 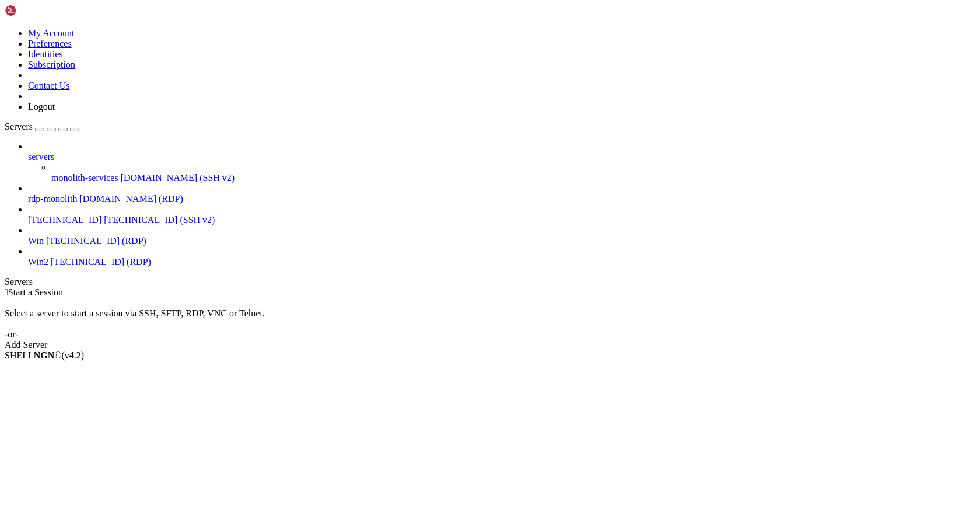 I want to click on b: NGN, so click(x=45, y=355).